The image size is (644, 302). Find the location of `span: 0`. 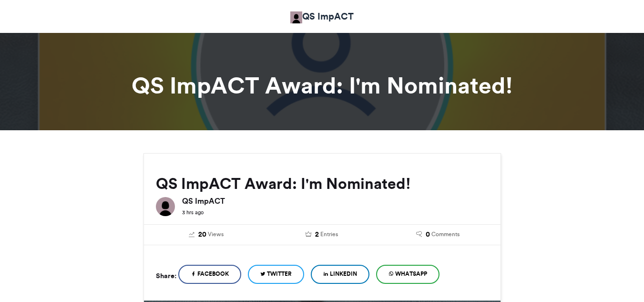

span: 0 is located at coordinates (428, 235).